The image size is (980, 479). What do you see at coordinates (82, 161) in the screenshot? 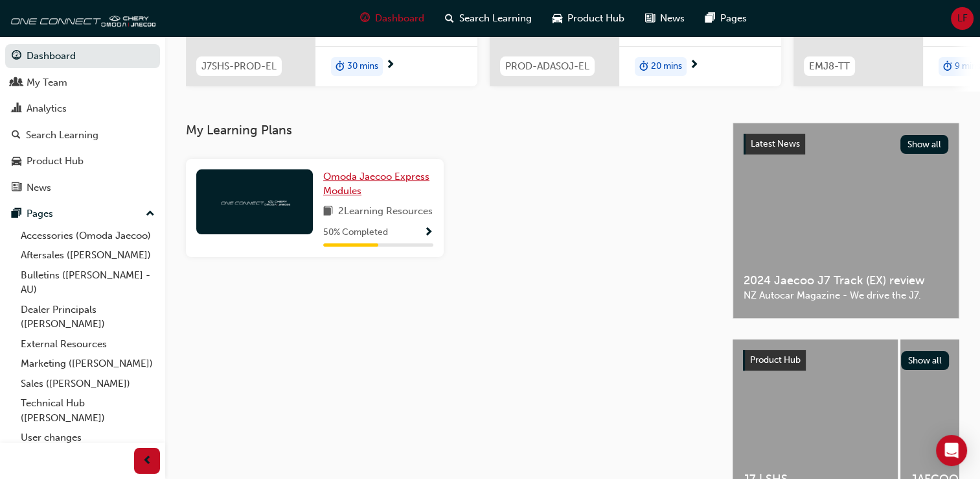
I see `a: Product Hub` at bounding box center [82, 161].